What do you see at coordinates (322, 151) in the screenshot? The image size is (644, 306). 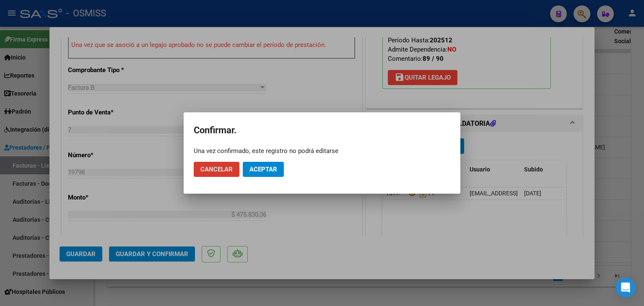 I see `div: Una vez confirmado, este registro no podrá editarse` at bounding box center [322, 151].